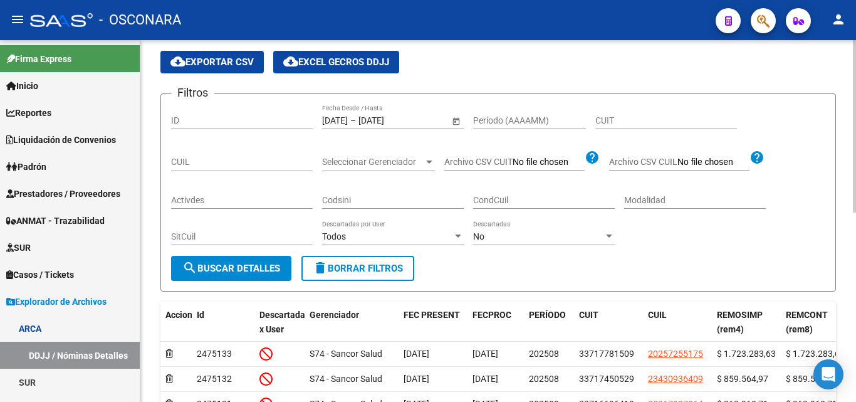  What do you see at coordinates (643, 162) in the screenshot?
I see `span: Archivo CSV CUIL` at bounding box center [643, 162].